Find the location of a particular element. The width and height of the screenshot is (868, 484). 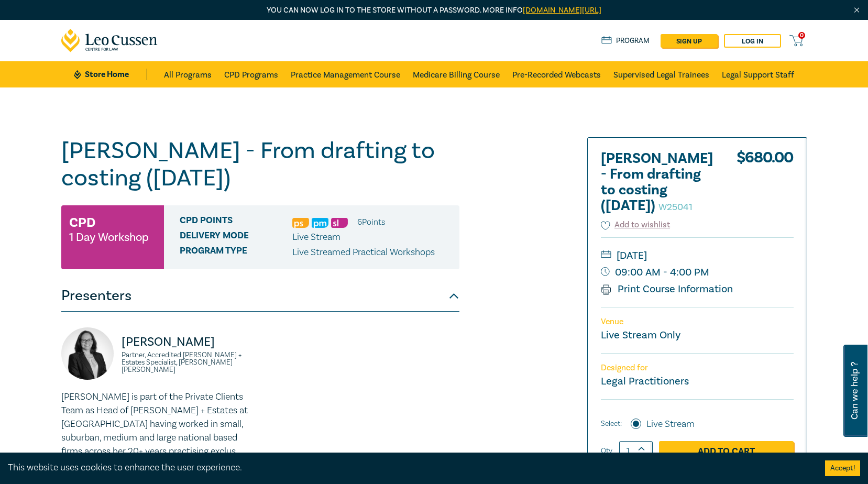

li: 6 Point s is located at coordinates (371, 222).